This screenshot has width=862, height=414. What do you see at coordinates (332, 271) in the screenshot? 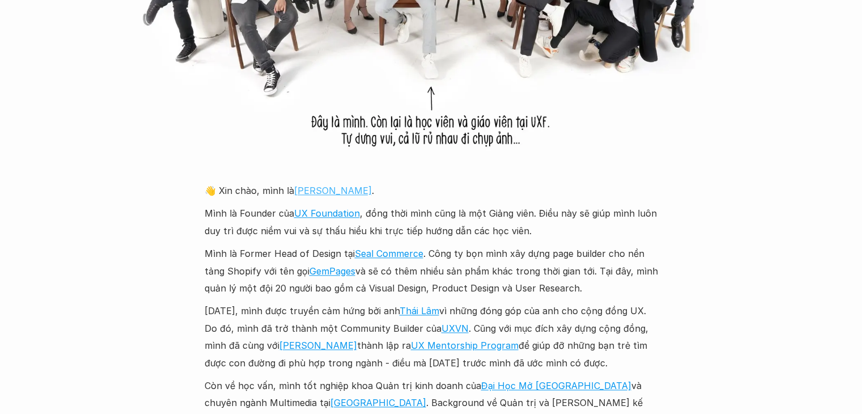
I see `a: GemPages` at bounding box center [332, 271].